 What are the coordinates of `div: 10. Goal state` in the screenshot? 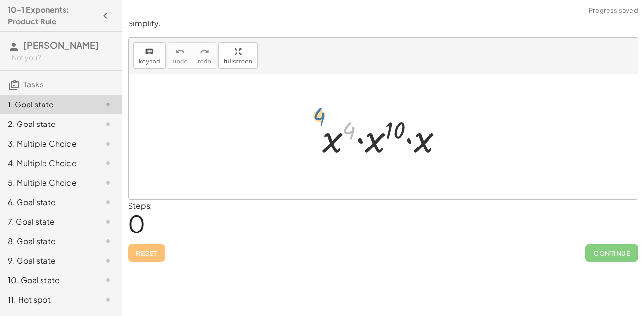 It's located at (47, 280).